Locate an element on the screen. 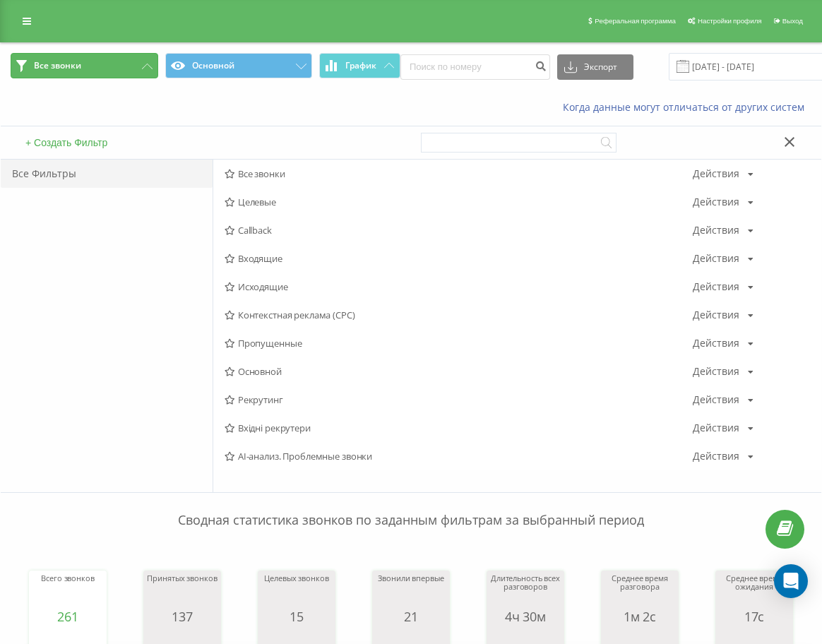 This screenshot has height=644, width=822. div: Все Фильтры is located at coordinates (107, 174).